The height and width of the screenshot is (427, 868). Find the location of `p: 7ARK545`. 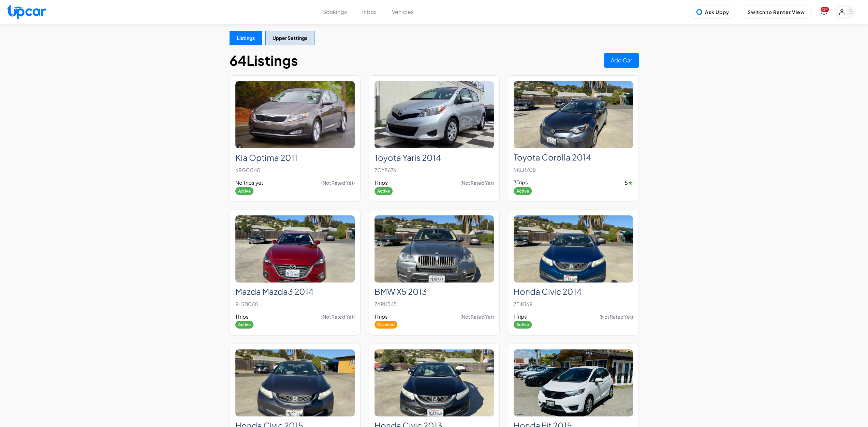

p: 7ARK545 is located at coordinates (434, 304).